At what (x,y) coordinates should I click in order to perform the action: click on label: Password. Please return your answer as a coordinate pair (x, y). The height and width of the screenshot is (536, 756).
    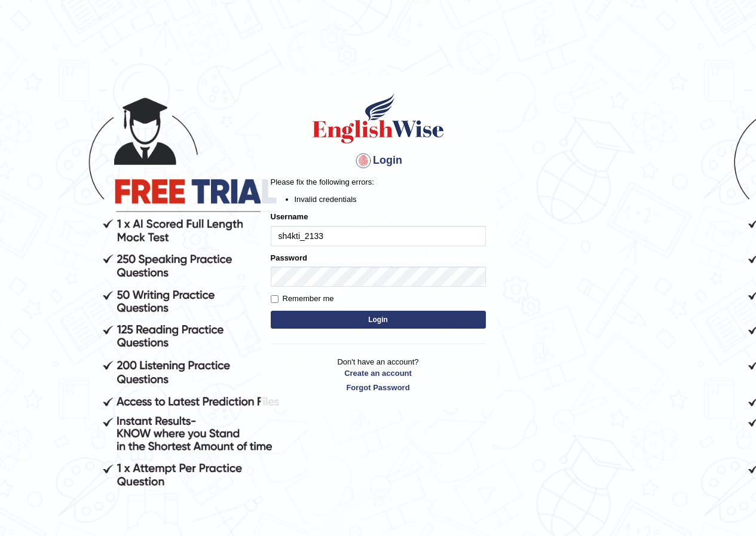
    Looking at the image, I should click on (288, 258).